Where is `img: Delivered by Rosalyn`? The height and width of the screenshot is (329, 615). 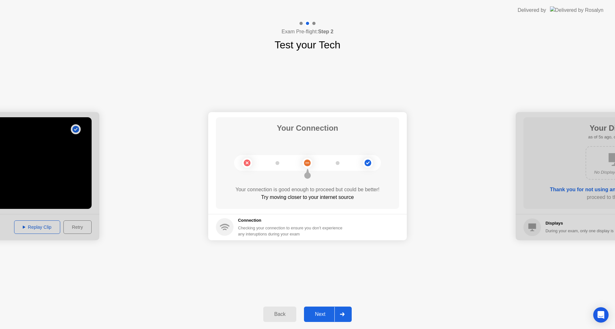
img: Delivered by Rosalyn is located at coordinates (577, 10).